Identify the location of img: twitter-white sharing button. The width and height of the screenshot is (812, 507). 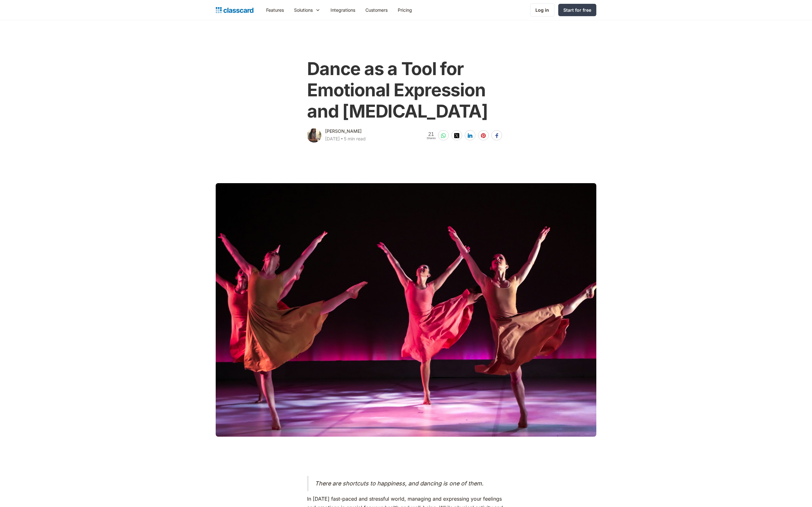
(457, 136).